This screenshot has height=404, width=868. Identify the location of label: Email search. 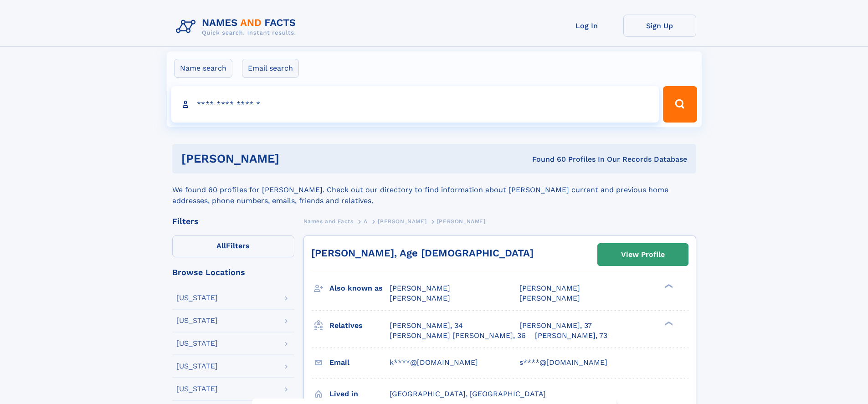
(270, 69).